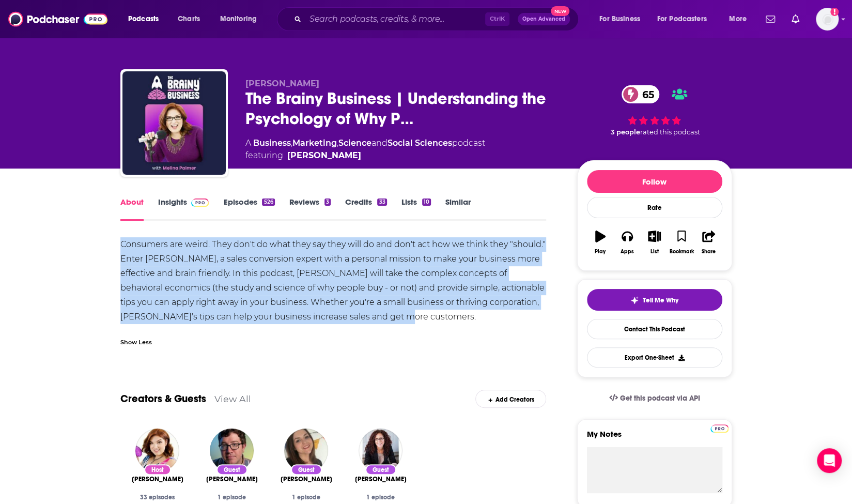 The width and height of the screenshot is (852, 504). What do you see at coordinates (379, 143) in the screenshot?
I see `span: and` at bounding box center [379, 143].